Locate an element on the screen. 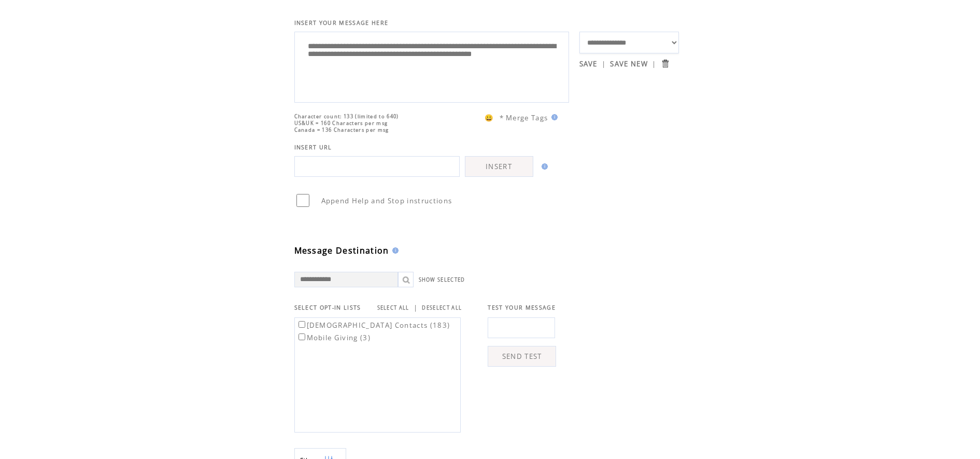 This screenshot has height=459, width=980. span: INSERT YOUR MESSAGE HERE is located at coordinates (342, 23).